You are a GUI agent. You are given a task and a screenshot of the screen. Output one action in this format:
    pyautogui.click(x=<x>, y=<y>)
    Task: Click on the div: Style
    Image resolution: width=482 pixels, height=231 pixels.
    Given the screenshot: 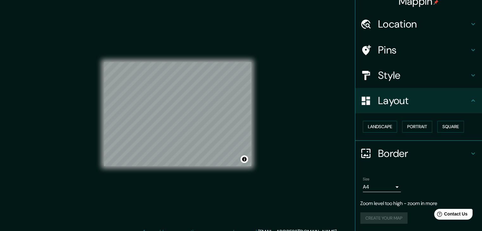 What is the action you would take?
    pyautogui.click(x=419, y=75)
    